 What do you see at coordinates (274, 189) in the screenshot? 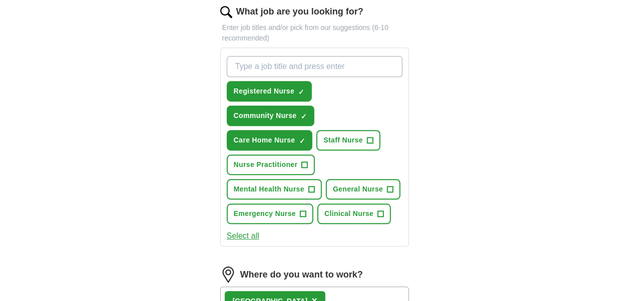
I see `button: Mental Health Nurse` at bounding box center [274, 189].